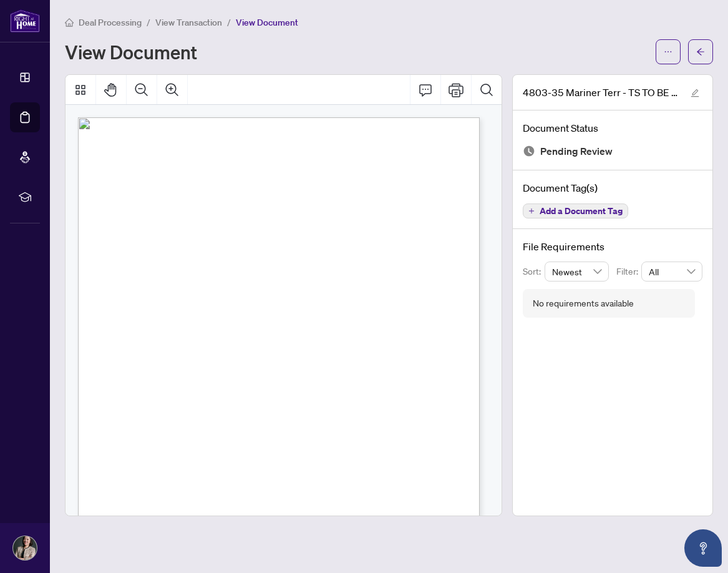 Image resolution: width=728 pixels, height=573 pixels. I want to click on button: Open asap, so click(703, 548).